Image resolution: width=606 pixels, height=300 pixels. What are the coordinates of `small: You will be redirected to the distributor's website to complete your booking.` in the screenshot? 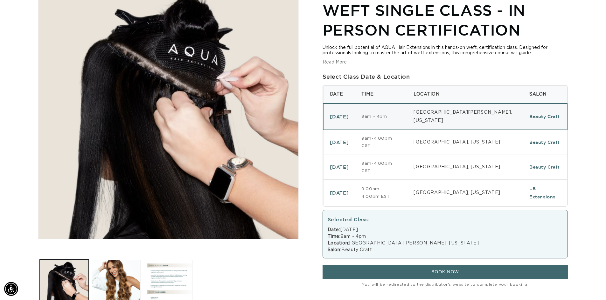 It's located at (445, 285).